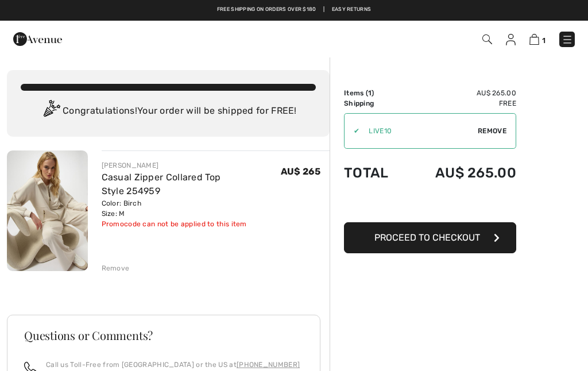 The width and height of the screenshot is (588, 371). Describe the element at coordinates (430, 238) in the screenshot. I see `button: Proceed to Checkout` at that location.